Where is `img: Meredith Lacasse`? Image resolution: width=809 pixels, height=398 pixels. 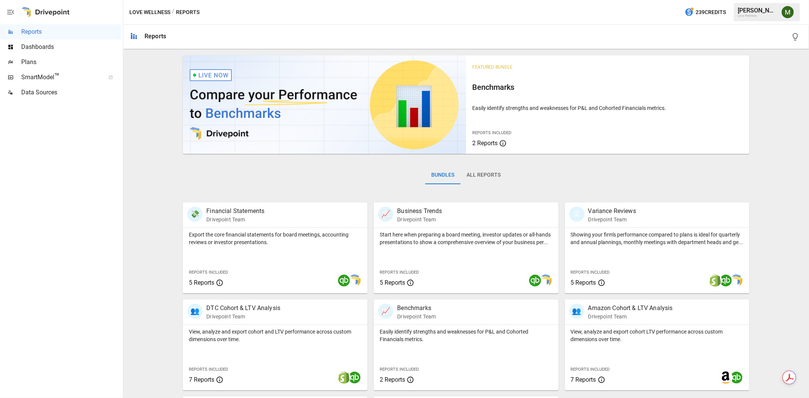 img: Meredith Lacasse is located at coordinates (788, 12).